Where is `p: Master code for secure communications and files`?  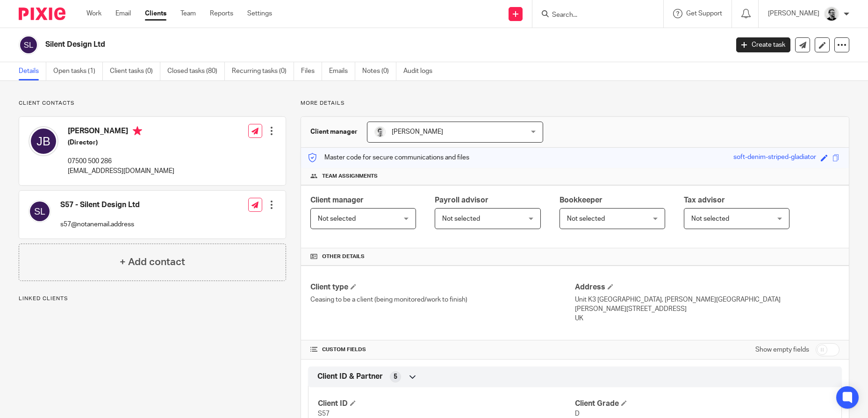
p: Master code for secure communications and files is located at coordinates (389, 158).